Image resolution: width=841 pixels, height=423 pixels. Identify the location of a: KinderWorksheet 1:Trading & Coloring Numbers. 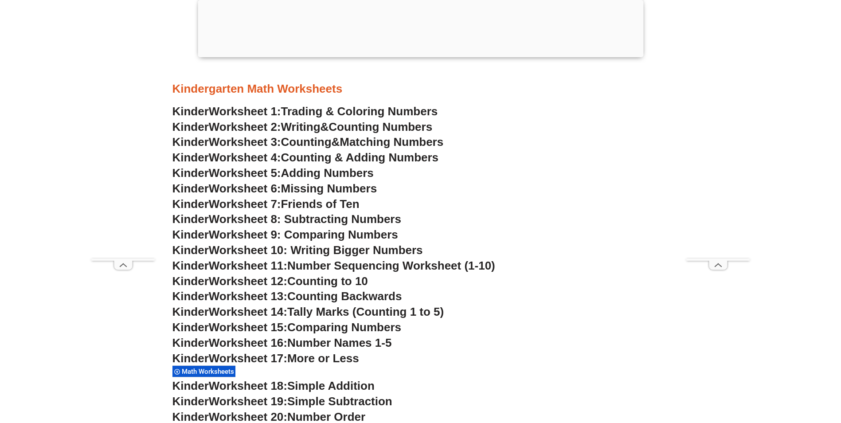
(305, 111).